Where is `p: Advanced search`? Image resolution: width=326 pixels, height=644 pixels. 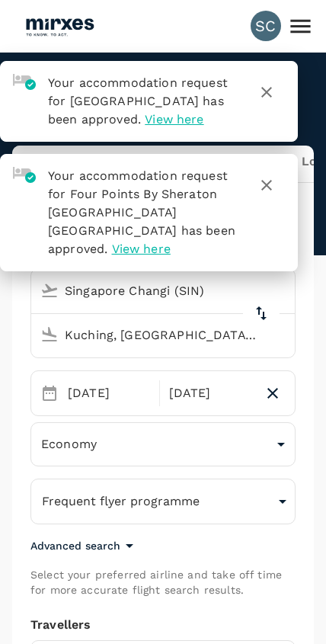
p: Advanced search is located at coordinates (76, 546).